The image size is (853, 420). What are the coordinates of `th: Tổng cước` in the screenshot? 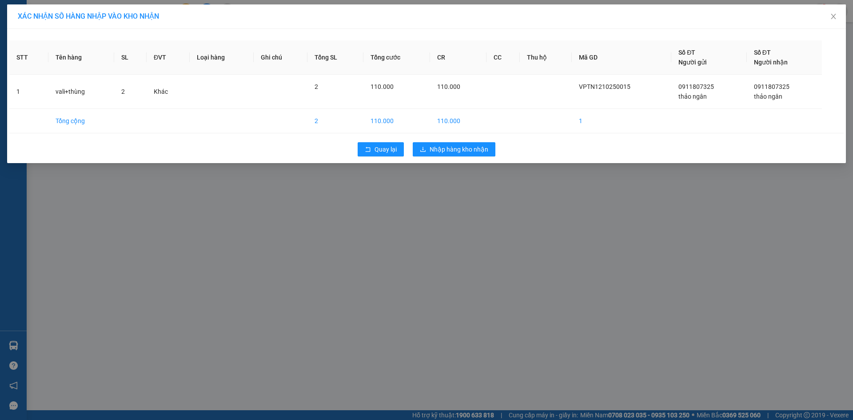 It's located at (397, 57).